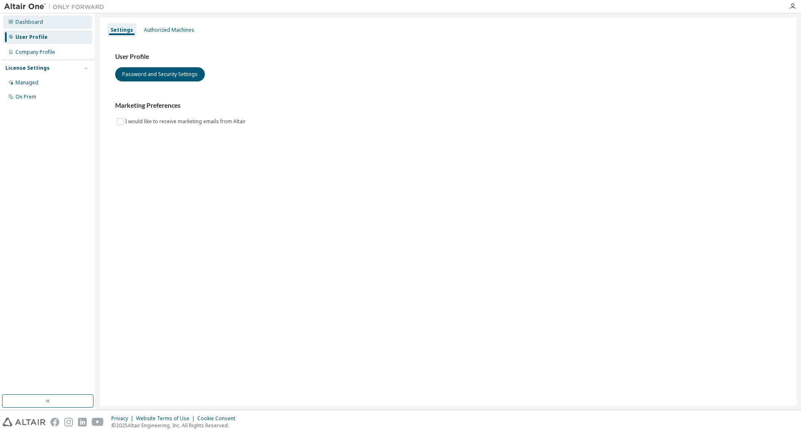 The height and width of the screenshot is (434, 801). What do you see at coordinates (169, 30) in the screenshot?
I see `div: Authorized Machines` at bounding box center [169, 30].